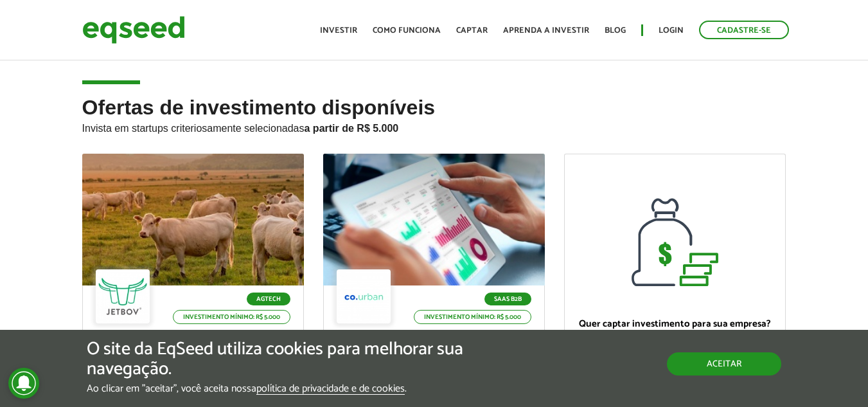  Describe the element at coordinates (546, 30) in the screenshot. I see `a: Aprenda a investir` at that location.